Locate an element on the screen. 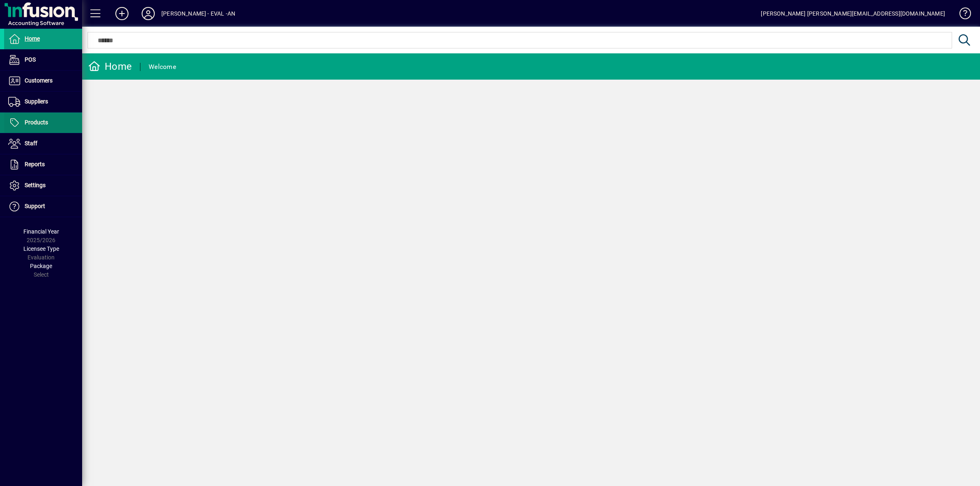  span: Suppliers is located at coordinates (36, 101).